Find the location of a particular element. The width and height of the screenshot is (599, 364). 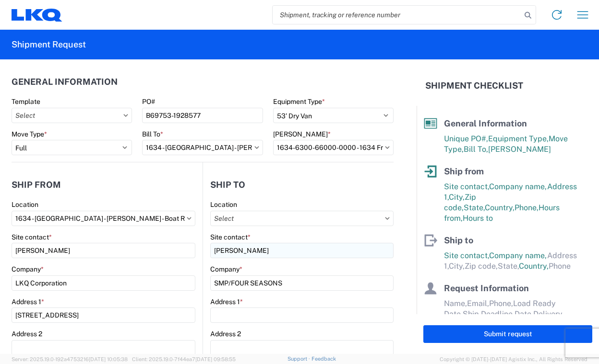

label: Move Type is located at coordinates (29, 134).